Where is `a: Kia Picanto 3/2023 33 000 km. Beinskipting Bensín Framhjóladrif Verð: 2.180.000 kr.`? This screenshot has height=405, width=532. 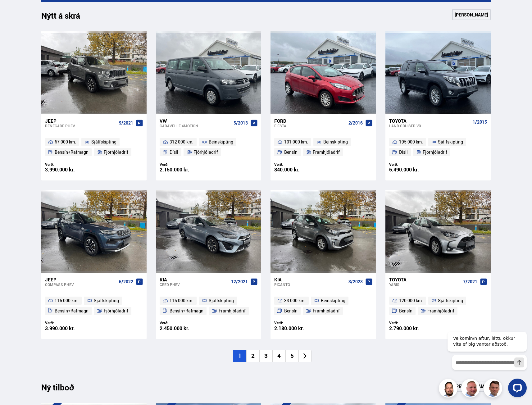 a: Kia Picanto 3/2023 33 000 km. Beinskipting Bensín Framhjóladrif Verð: 2.180.000 kr. is located at coordinates (323, 306).